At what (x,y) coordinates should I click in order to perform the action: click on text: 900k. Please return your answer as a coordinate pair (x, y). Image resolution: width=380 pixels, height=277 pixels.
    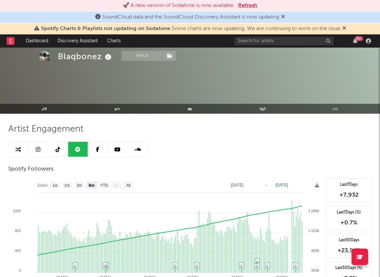
    Looking at the image, I should click on (315, 270).